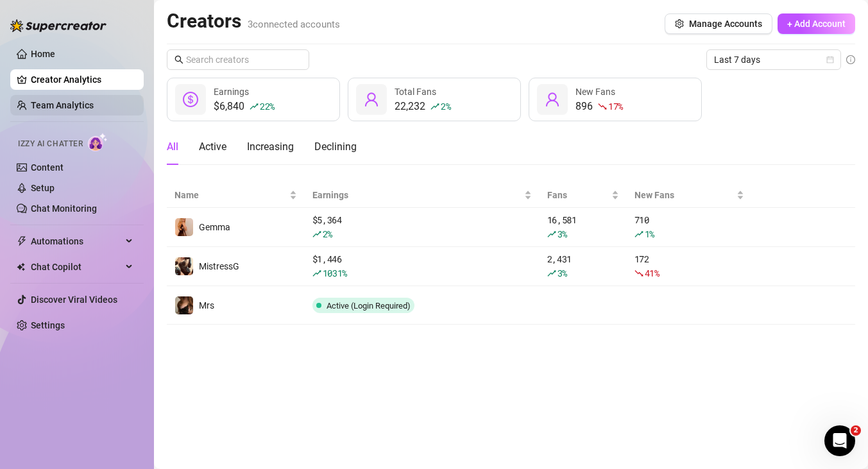 Image resolution: width=868 pixels, height=469 pixels. What do you see at coordinates (47, 325) in the screenshot?
I see `a: Settings` at bounding box center [47, 325].